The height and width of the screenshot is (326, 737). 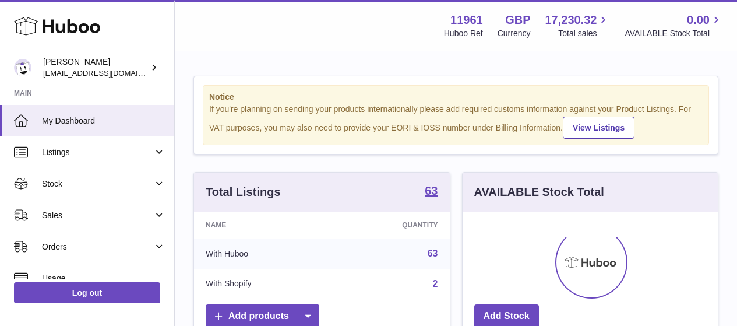 What do you see at coordinates (435, 283) in the screenshot?
I see `a: 2` at bounding box center [435, 283].